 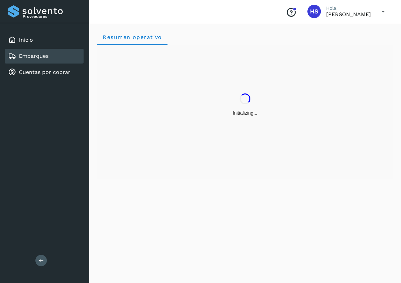 I want to click on p: Hermilo Salazar Rodriguez, so click(x=348, y=14).